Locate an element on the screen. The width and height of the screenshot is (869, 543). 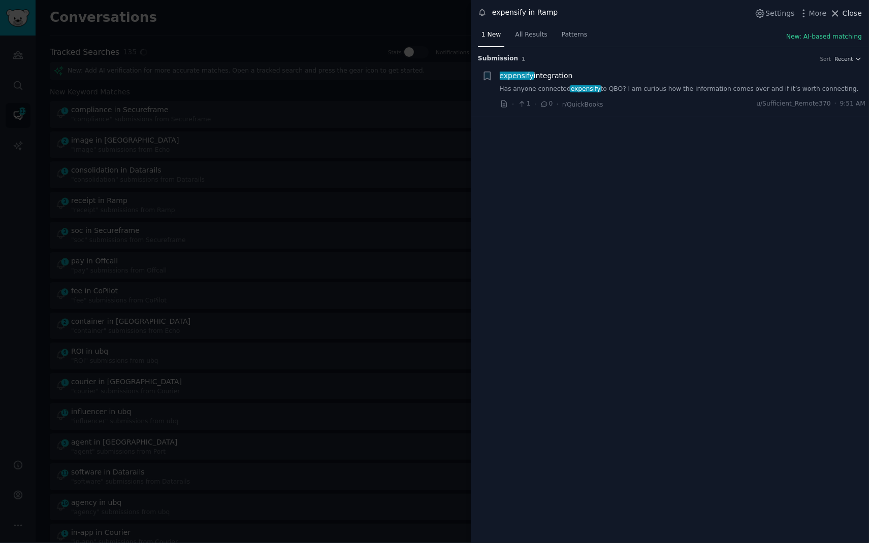
span: Recent is located at coordinates (844, 59).